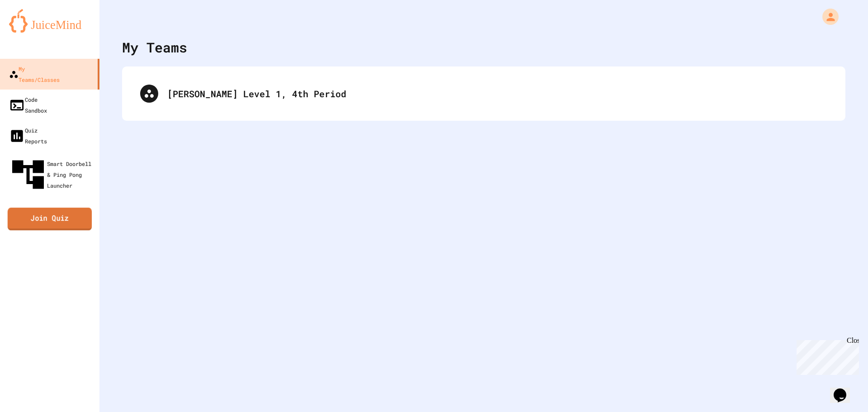  I want to click on div: Smart Doorbell & Ping Pong Launcher, so click(52, 174).